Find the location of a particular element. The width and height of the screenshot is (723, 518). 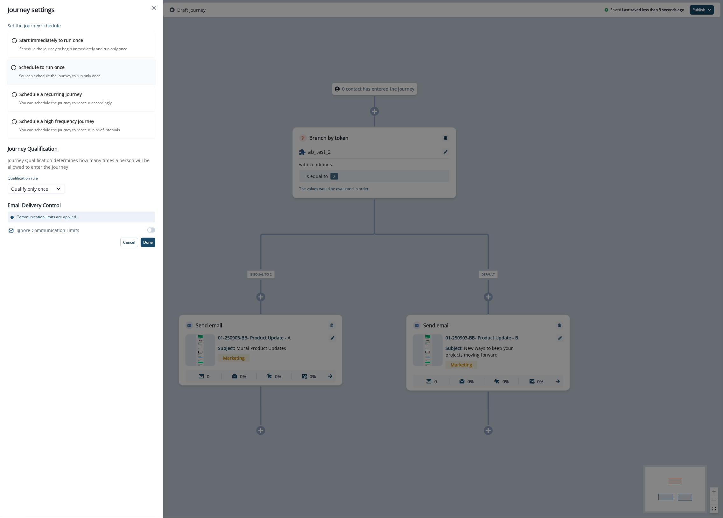

p: Done is located at coordinates (148, 243).